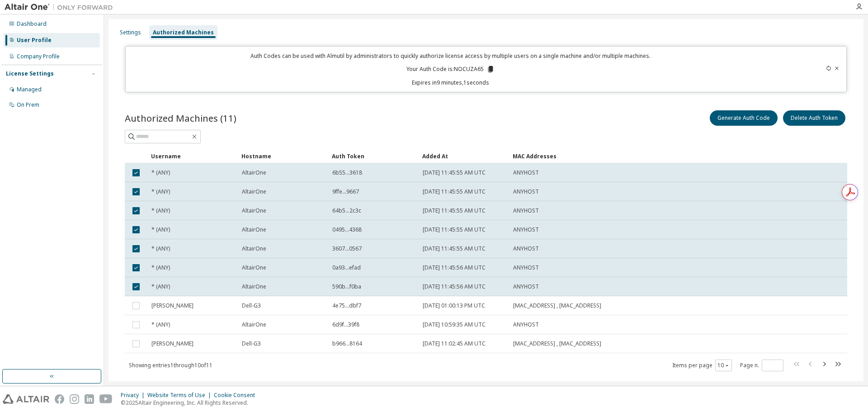  I want to click on p: Auth Codes can be used with Almutil by administrators to quickly authorize license access by mult..., so click(451, 56).